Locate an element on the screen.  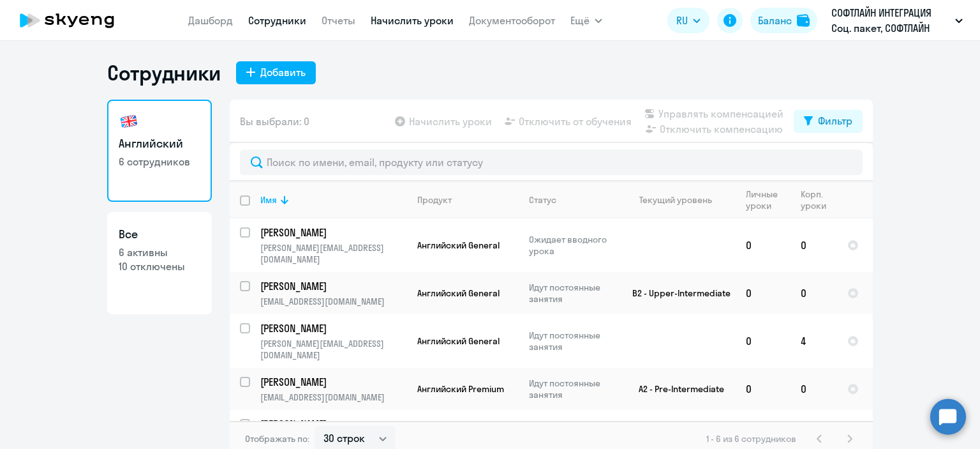
p: 10 отключены is located at coordinates (160, 266).